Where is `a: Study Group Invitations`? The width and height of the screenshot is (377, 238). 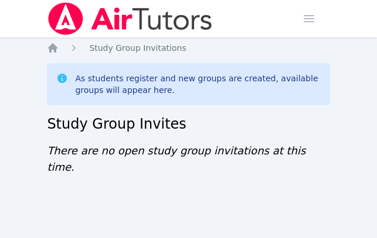 a: Study Group Invitations is located at coordinates (137, 48).